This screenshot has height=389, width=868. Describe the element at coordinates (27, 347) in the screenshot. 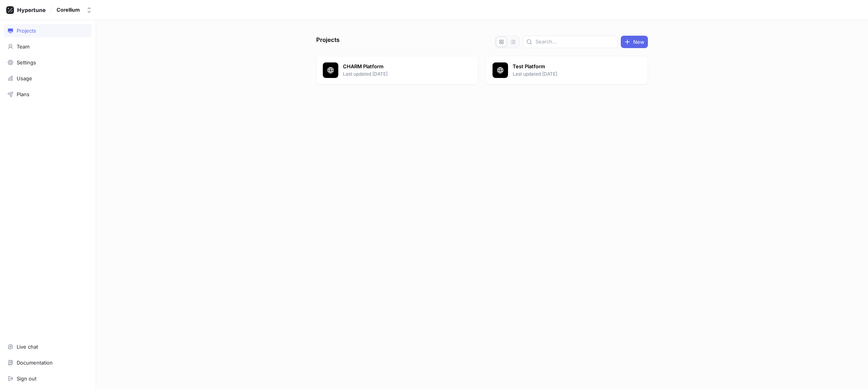

I see `div: Live chat` at that location.